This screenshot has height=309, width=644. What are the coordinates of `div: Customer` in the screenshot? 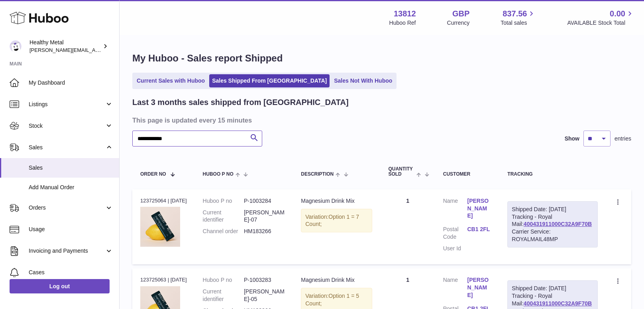 It's located at (468, 174).